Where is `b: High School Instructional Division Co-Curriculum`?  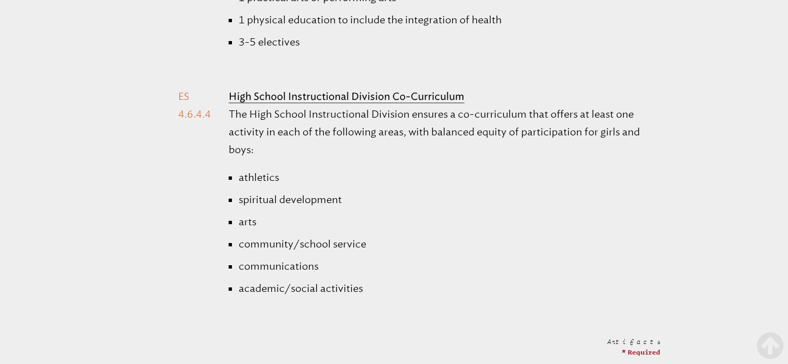 b: High School Instructional Division Co-Curriculum is located at coordinates (346, 97).